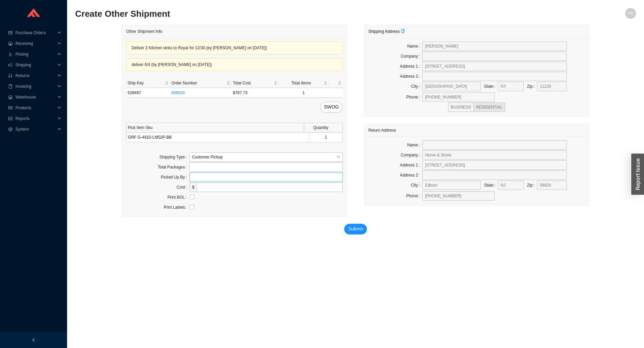 The image size is (644, 348). What do you see at coordinates (321, 128) in the screenshot?
I see `th: Quantity` at bounding box center [321, 128].